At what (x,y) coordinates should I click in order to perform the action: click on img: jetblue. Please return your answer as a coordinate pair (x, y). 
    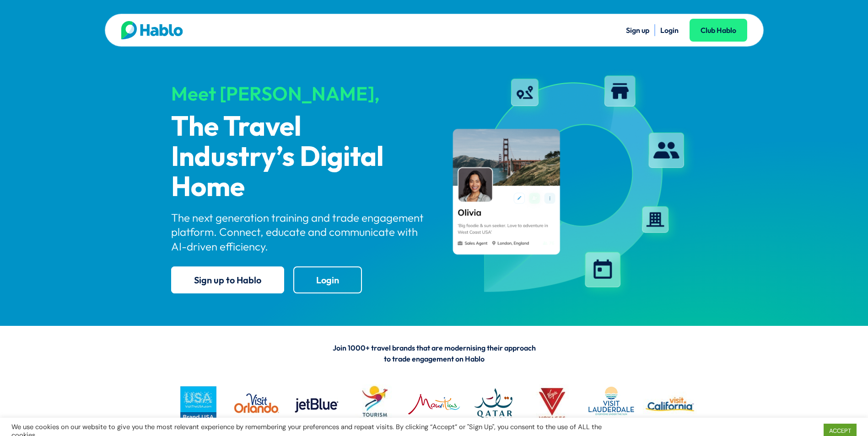
    Looking at the image, I should click on (316, 404).